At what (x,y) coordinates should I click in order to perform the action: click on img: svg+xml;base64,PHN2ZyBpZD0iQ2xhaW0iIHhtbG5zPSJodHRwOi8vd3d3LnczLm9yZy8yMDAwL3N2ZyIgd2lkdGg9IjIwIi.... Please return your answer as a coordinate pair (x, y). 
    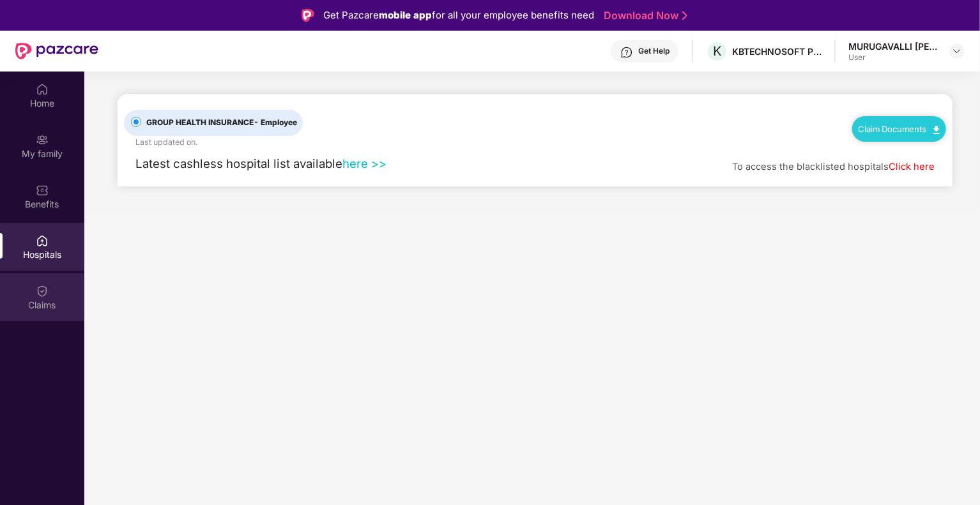
    Looking at the image, I should click on (43, 291).